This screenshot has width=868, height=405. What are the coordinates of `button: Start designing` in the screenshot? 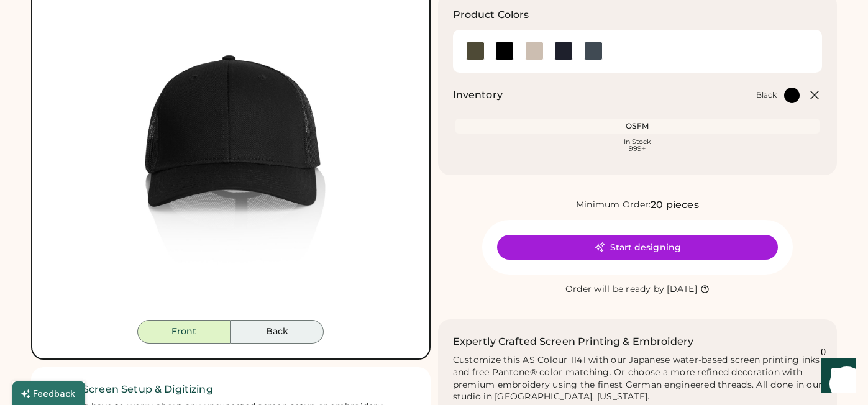 It's located at (637, 247).